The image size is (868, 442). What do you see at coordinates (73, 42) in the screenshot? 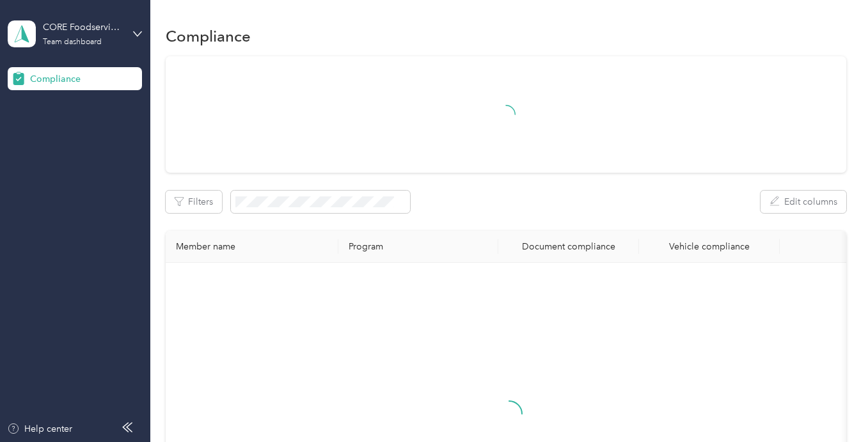
I see `div: Team dashboard` at bounding box center [73, 42].